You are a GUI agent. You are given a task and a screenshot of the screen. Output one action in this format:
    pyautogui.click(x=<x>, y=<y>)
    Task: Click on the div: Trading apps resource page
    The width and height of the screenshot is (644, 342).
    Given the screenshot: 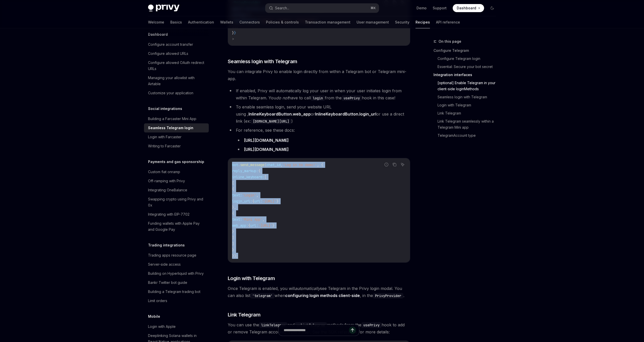 What is the action you would take?
    pyautogui.click(x=172, y=256)
    